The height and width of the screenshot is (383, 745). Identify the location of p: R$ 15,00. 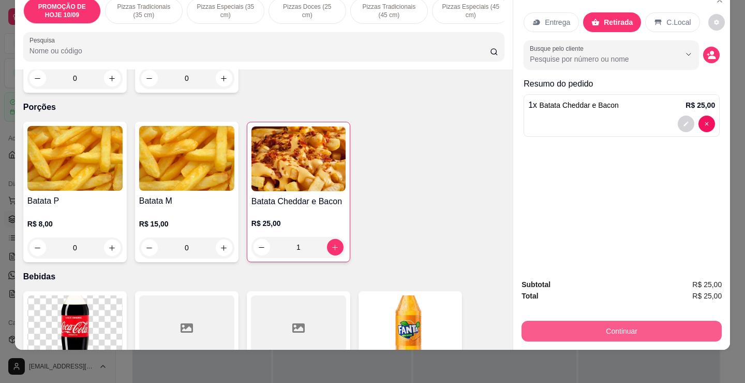
(187, 224).